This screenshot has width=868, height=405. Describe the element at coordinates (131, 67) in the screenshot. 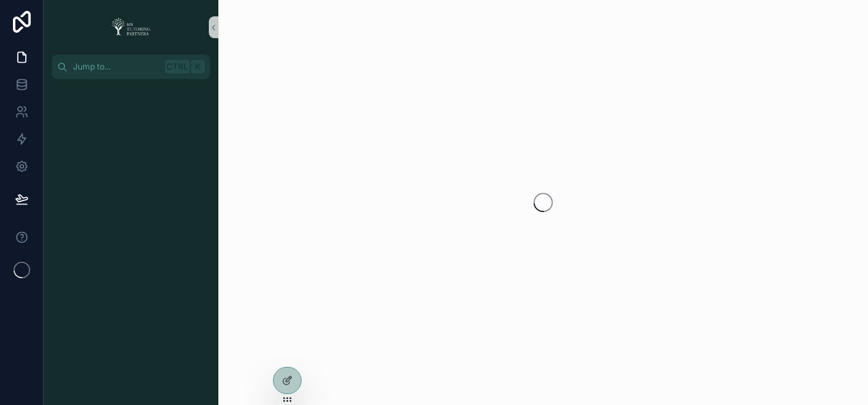

I see `button: Jump to...CtrlK` at that location.